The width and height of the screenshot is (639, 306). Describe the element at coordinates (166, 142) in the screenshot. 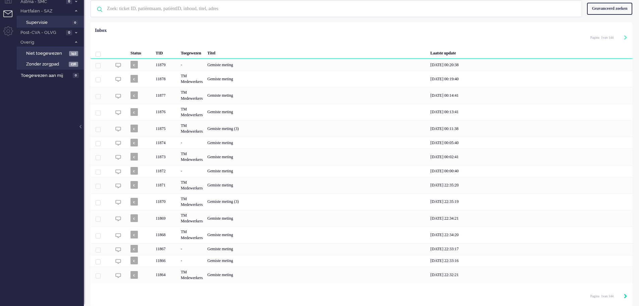

I see `div: 11874` at that location.